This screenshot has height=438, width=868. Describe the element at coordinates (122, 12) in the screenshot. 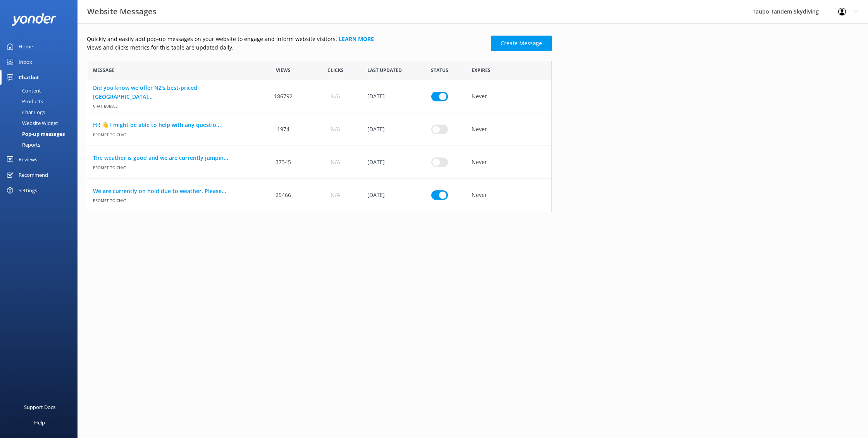

I see `h3: Website Messages` at that location.